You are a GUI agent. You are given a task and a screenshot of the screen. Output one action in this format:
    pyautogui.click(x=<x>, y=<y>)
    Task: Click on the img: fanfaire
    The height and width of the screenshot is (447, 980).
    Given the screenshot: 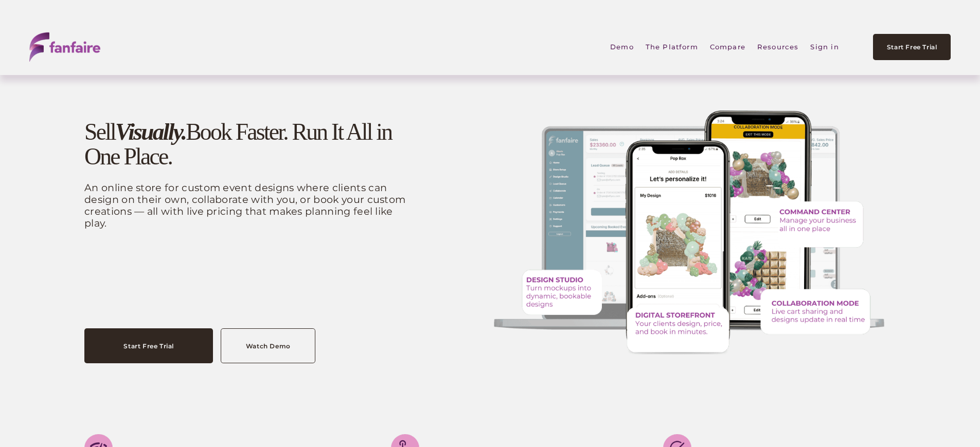 What is the action you would take?
    pyautogui.click(x=65, y=47)
    